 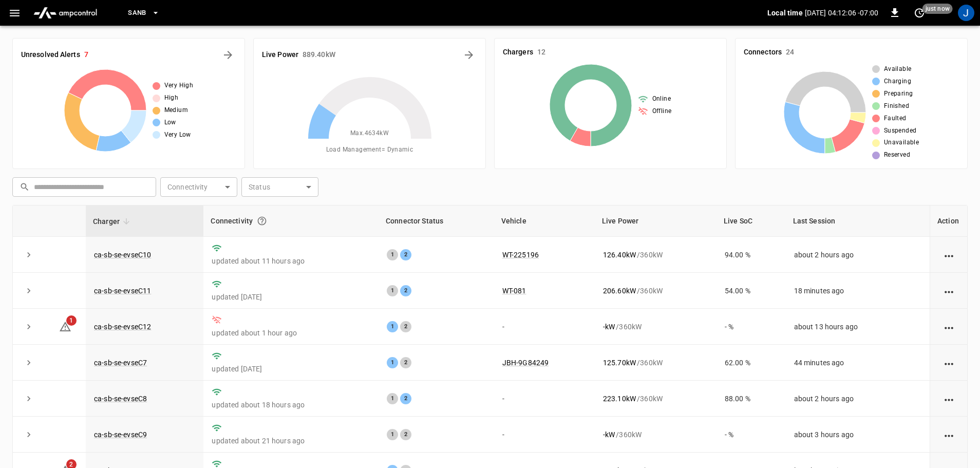 I want to click on a: ca-sb-se-evseC10, so click(x=122, y=255).